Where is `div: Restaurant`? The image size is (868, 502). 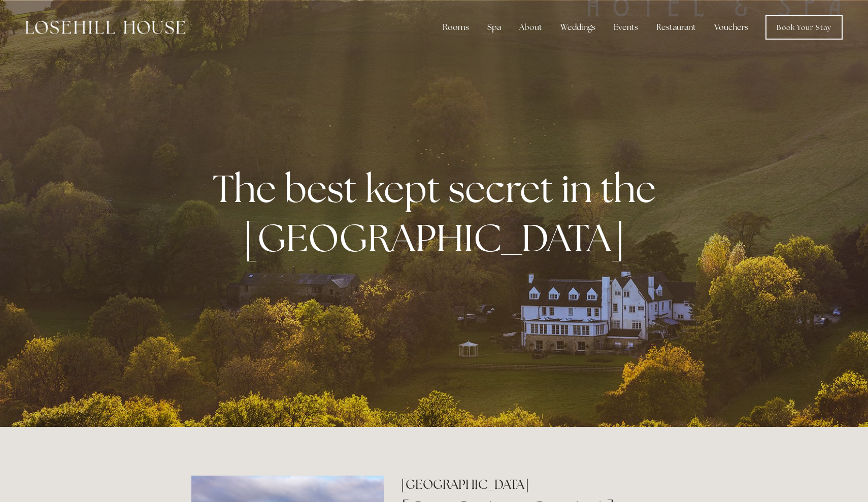
div: Restaurant is located at coordinates (676, 28).